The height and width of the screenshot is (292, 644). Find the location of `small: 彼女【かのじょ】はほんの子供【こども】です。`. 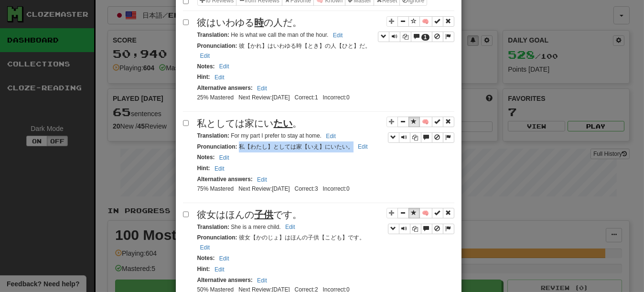

small: 彼女【かのじょ】はほんの子供【こども】です。 is located at coordinates (281, 242).